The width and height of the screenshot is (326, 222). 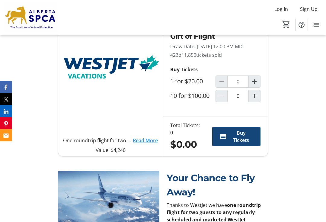 I want to click on p: One roundtrip flight for two guests to any regularly scheduled and marketed WestJet destination!*..., so click(x=98, y=140).